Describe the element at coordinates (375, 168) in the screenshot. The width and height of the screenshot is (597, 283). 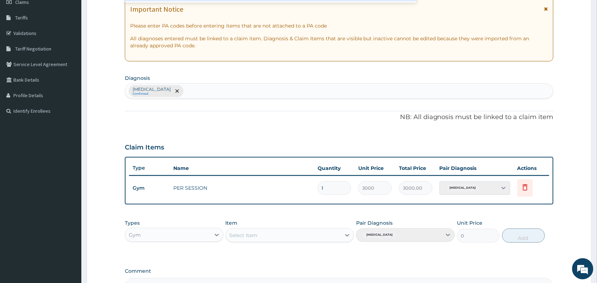
I see `th: Unit Price` at that location.